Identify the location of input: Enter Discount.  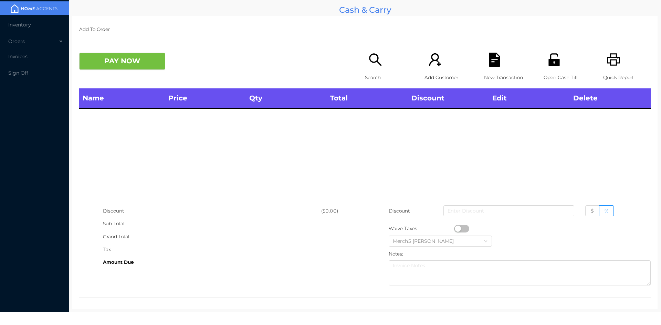
(509, 211).